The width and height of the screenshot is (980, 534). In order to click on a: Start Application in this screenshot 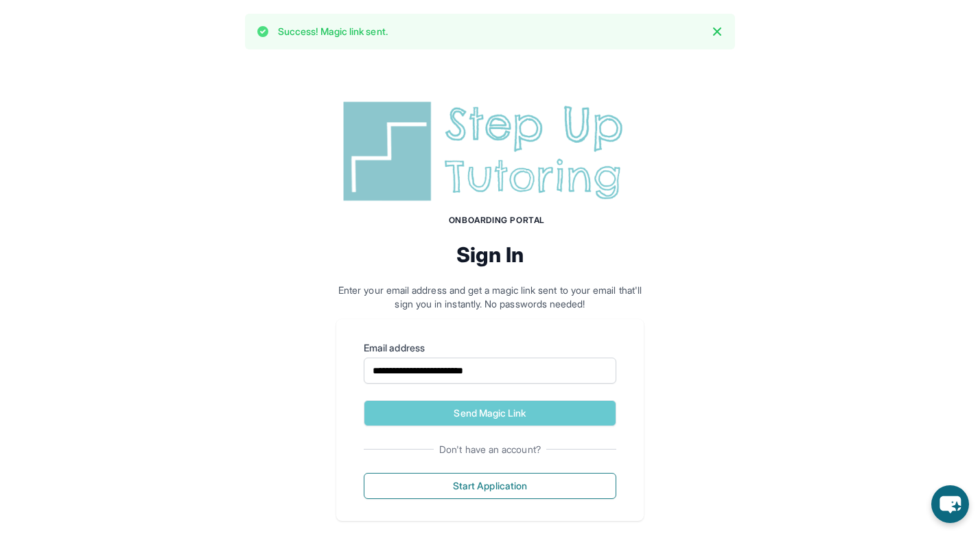, I will do `click(490, 486)`.